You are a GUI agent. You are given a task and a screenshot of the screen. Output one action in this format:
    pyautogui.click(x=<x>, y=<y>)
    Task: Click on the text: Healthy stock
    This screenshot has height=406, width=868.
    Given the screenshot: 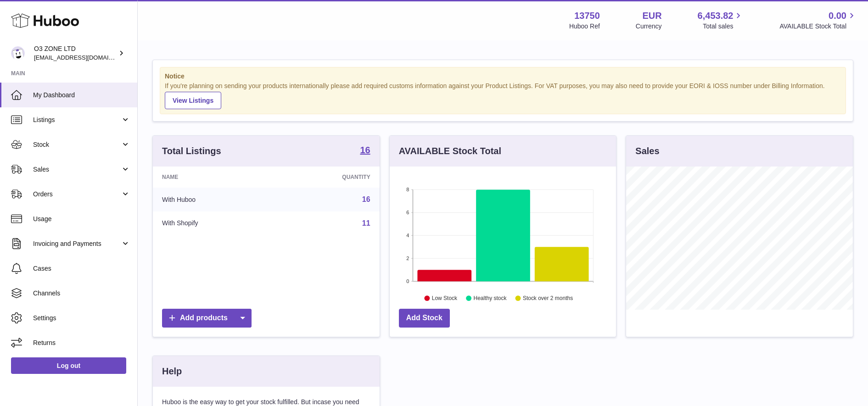 What is the action you would take?
    pyautogui.click(x=490, y=298)
    